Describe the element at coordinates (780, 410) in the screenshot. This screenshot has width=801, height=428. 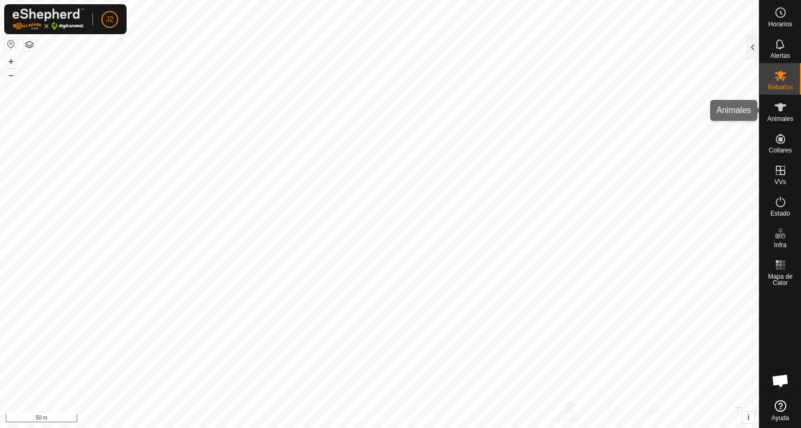
I see `a: Ayuda` at that location.